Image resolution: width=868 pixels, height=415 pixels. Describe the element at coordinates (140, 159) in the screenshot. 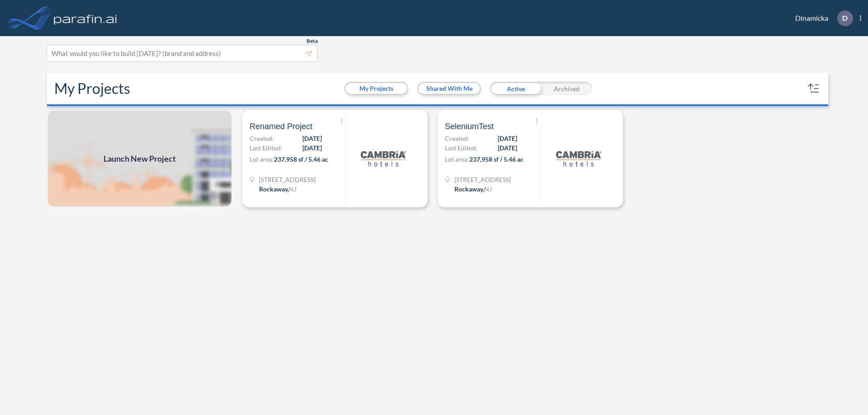

I see `span: Launch New Project` at that location.